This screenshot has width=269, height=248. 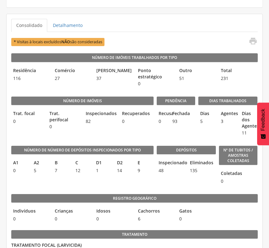 I want to click on legend: Crianças, so click(x=72, y=211).